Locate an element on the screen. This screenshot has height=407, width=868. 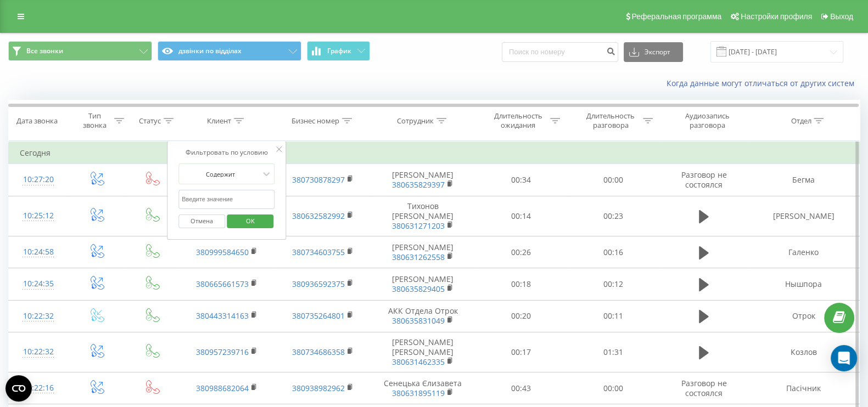
td: Сенецька Єлизавета is located at coordinates (423, 389).